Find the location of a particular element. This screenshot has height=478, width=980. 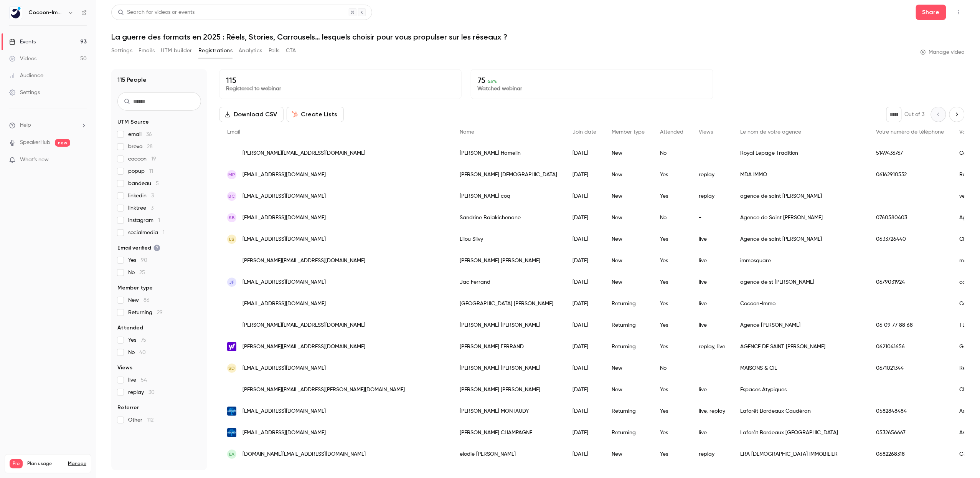

span: Pro is located at coordinates (16, 463).